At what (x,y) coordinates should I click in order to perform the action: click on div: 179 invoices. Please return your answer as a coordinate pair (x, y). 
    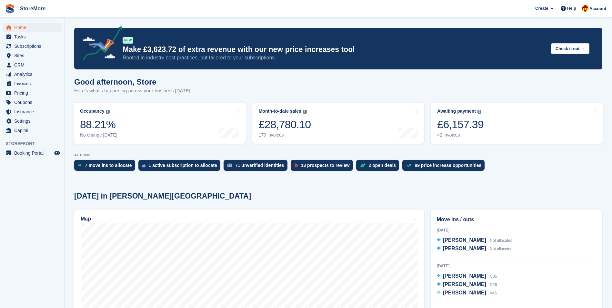
    Looking at the image, I should click on (285, 135).